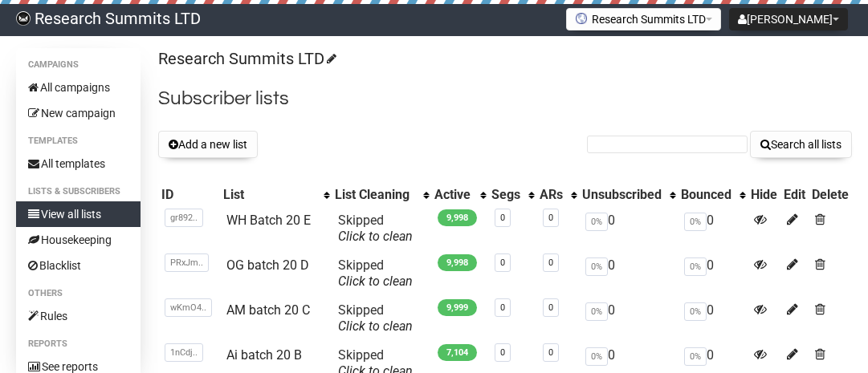 The width and height of the screenshot is (868, 373). Describe the element at coordinates (706, 195) in the screenshot. I see `div: Bounced` at that location.